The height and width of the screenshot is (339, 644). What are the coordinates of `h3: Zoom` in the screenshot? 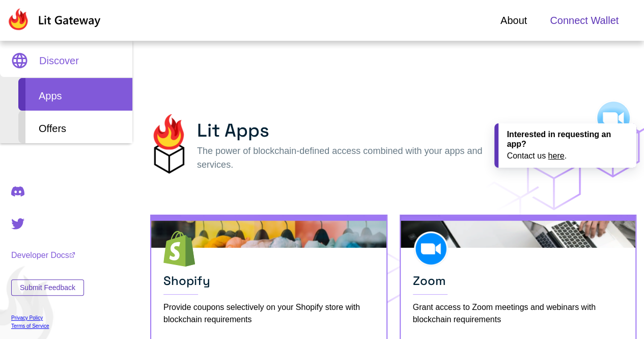 It's located at (518, 284).